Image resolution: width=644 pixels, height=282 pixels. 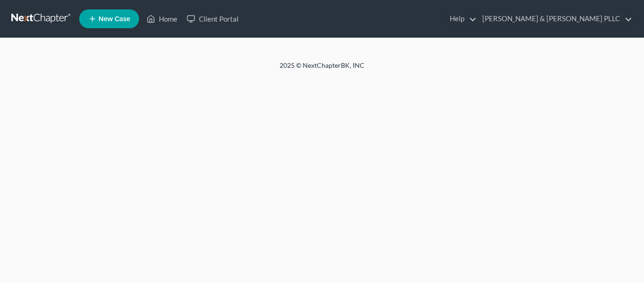 I want to click on a: Help, so click(x=461, y=19).